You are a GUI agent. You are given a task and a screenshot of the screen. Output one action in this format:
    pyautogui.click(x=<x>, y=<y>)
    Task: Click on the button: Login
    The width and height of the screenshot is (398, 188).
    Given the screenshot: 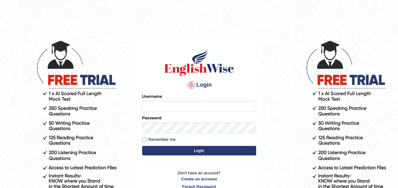 What is the action you would take?
    pyautogui.click(x=199, y=151)
    